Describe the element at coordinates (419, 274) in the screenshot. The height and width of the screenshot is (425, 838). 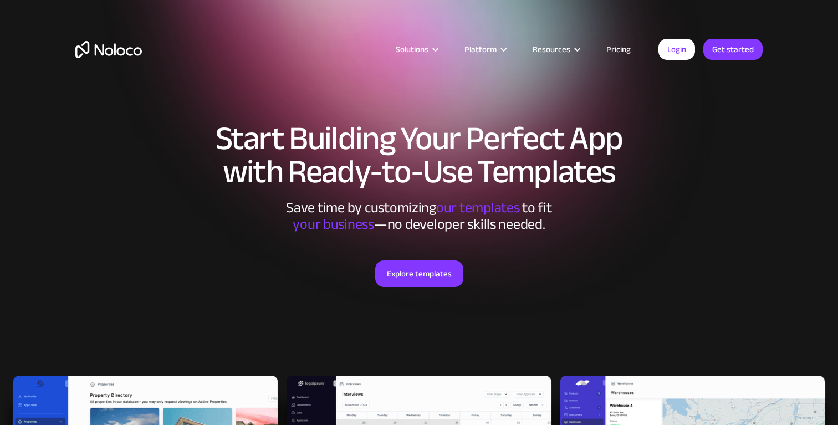
I see `a: Explore templates` at that location.